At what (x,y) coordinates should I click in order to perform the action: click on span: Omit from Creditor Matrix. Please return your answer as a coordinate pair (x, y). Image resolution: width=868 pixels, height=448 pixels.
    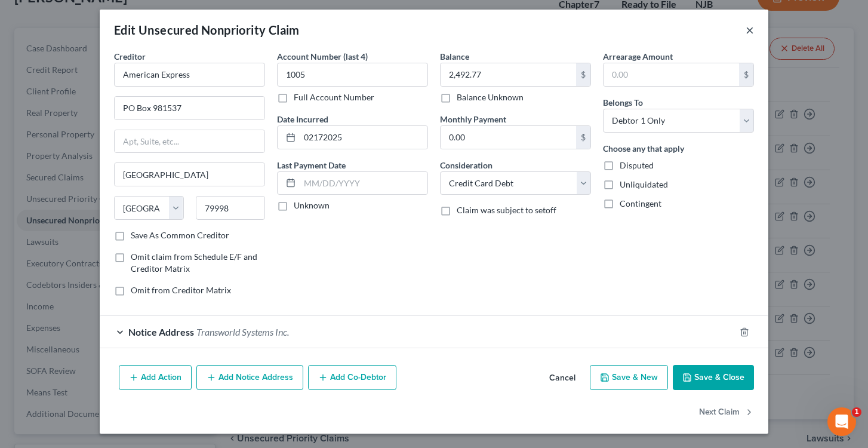
    Looking at the image, I should click on (181, 290).